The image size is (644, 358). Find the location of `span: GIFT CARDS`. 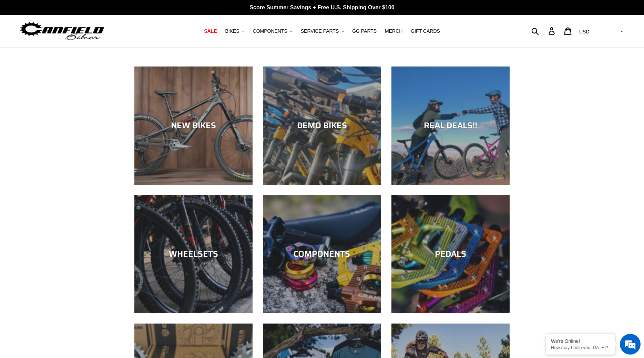

span: GIFT CARDS is located at coordinates (425, 31).